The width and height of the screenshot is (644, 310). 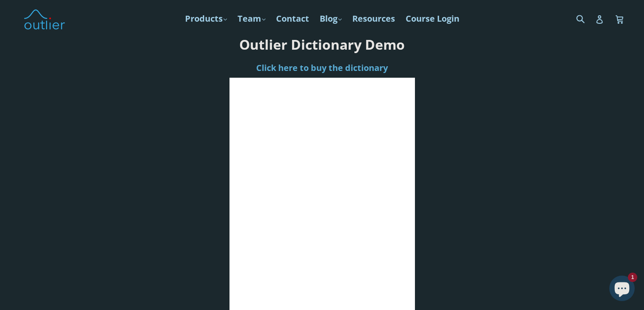 I want to click on a: Contact, so click(x=293, y=18).